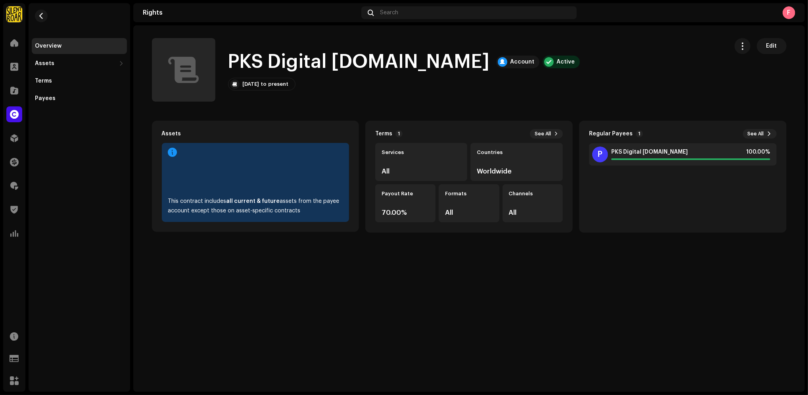 This screenshot has height=395, width=808. What do you see at coordinates (79, 98) in the screenshot?
I see `re-m-nav-item: Payees` at bounding box center [79, 98].